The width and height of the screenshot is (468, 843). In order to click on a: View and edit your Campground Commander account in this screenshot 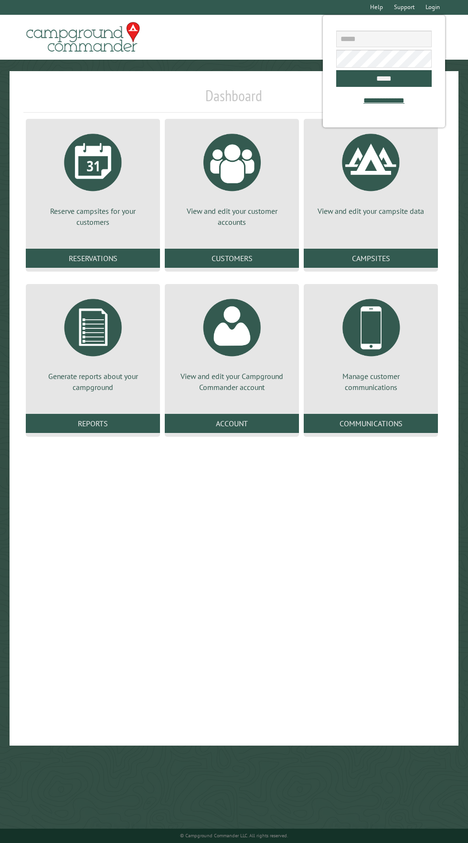, I will do `click(232, 342)`.